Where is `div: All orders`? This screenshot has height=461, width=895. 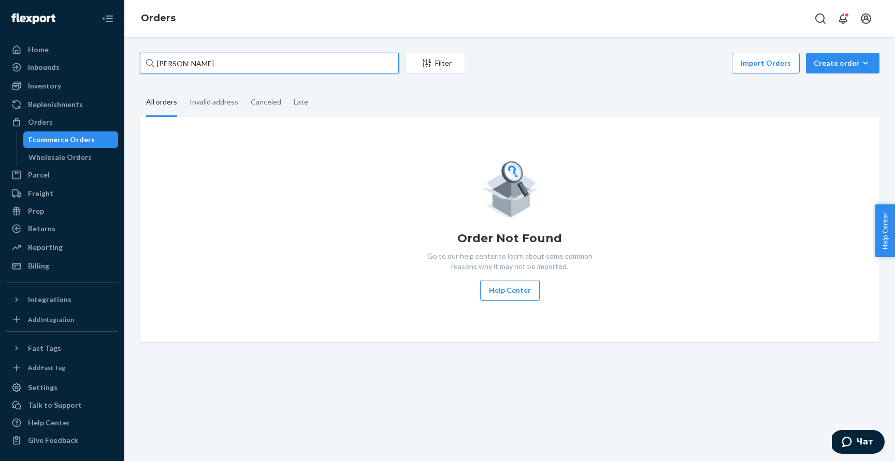
div: All orders is located at coordinates (162, 103).